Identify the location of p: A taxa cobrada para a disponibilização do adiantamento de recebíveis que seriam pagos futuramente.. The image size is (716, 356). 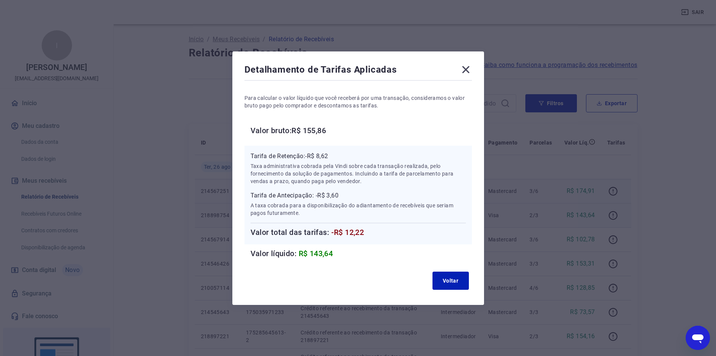
(358, 209).